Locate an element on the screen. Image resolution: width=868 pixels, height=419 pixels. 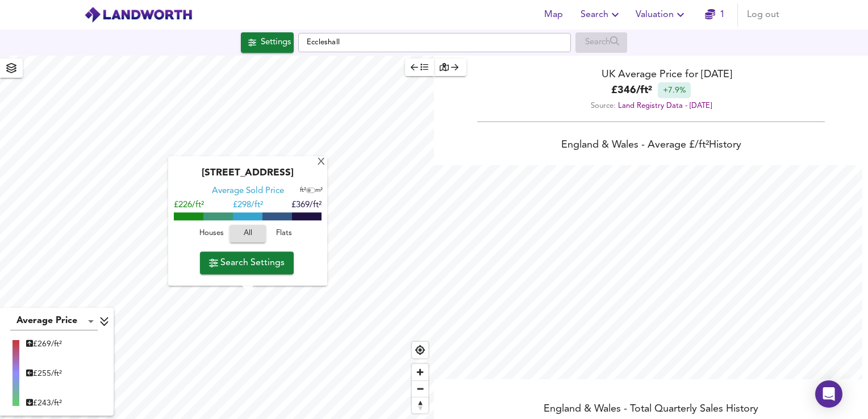
button: Log out is located at coordinates (763, 15).